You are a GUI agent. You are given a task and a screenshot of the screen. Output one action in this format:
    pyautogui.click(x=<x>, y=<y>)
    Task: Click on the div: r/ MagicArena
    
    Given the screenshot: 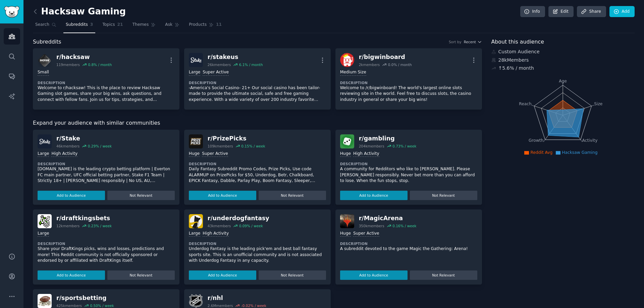 What is the action you would take?
    pyautogui.click(x=388, y=218)
    